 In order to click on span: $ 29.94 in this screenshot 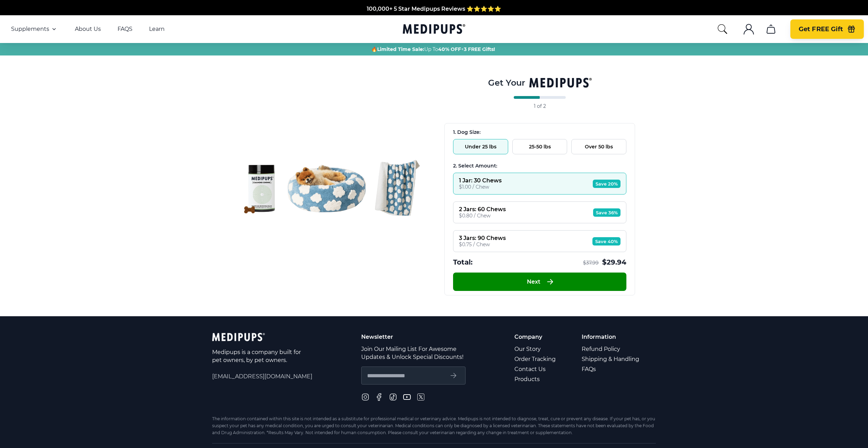, I will do `click(614, 262)`.